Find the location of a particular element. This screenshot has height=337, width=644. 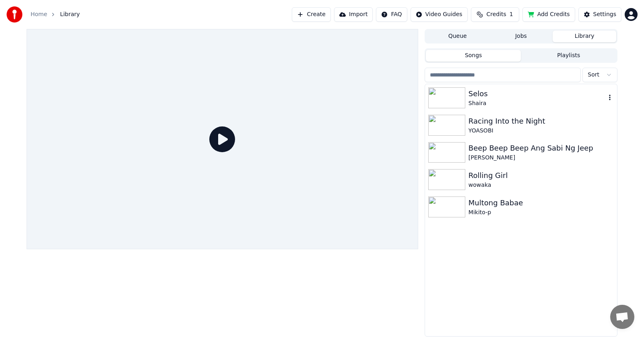

a: Open chat is located at coordinates (622, 317).